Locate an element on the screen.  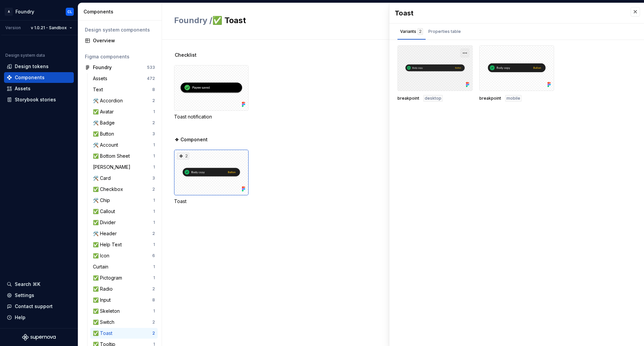
a: ✅ Switch2 is located at coordinates (124, 322).